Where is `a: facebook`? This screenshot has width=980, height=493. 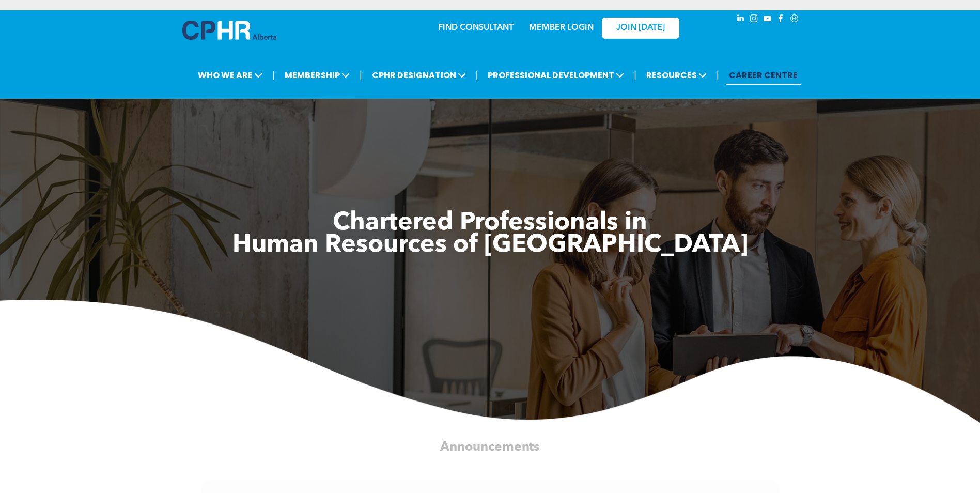
a: facebook is located at coordinates (781, 20).